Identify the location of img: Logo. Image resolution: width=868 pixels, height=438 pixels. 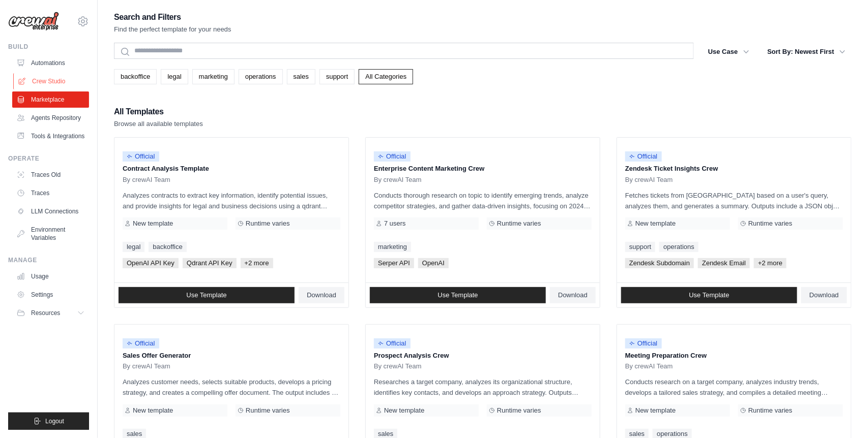
(34, 21).